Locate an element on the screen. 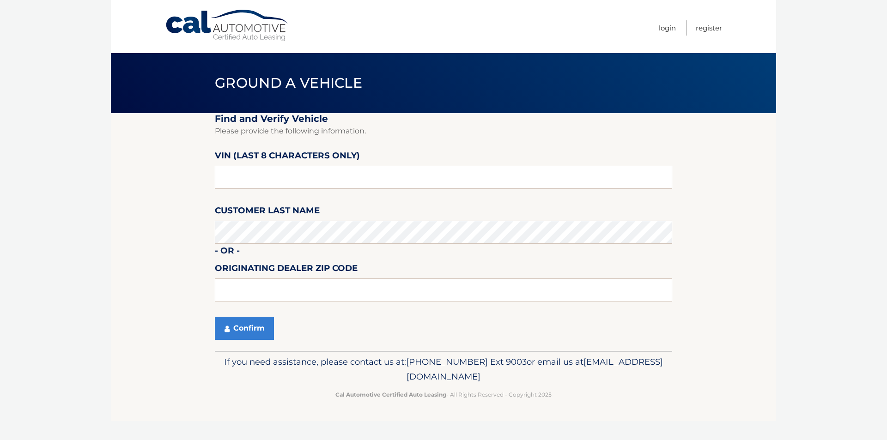 The image size is (887, 440). strong: Cal Automotive Certified Auto Leasing is located at coordinates (391, 394).